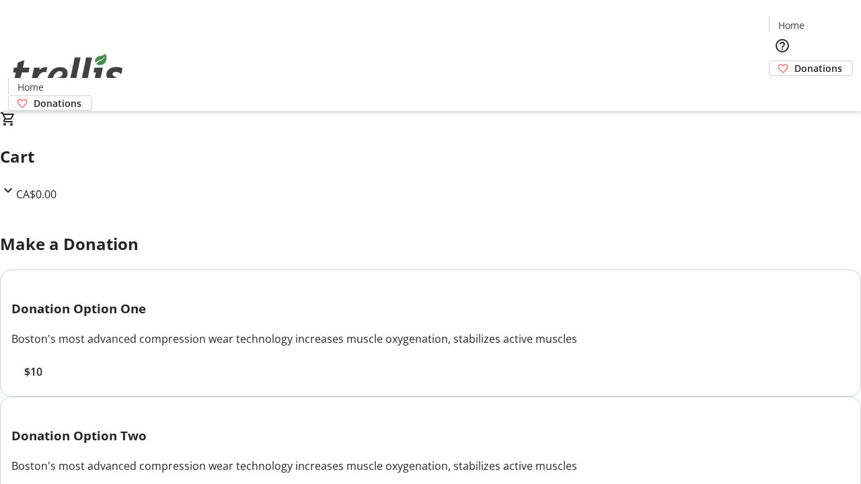  What do you see at coordinates (431, 436) in the screenshot?
I see `h3: Donation Option Two` at bounding box center [431, 436].